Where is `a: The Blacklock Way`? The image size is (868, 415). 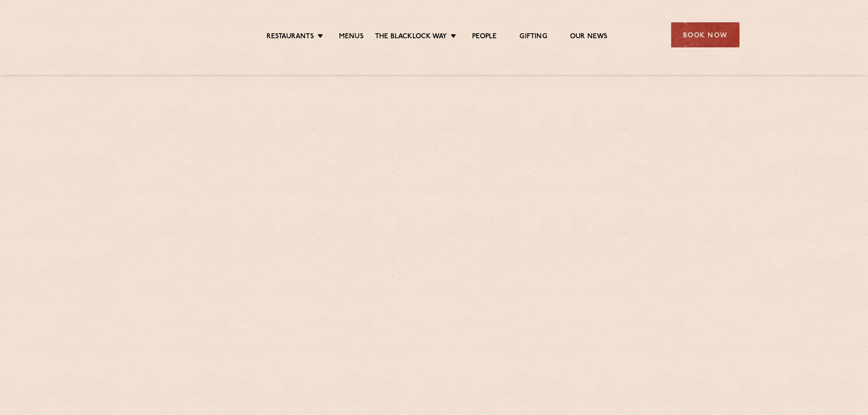 a: The Blacklock Way is located at coordinates (411, 37).